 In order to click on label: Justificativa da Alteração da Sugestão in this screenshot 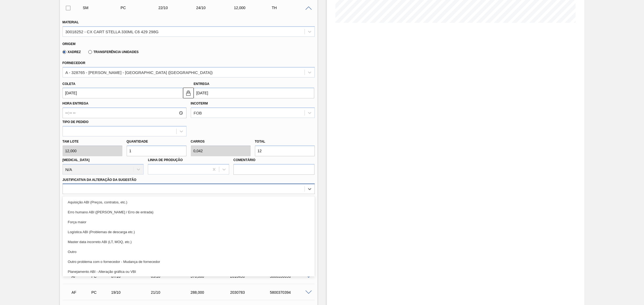, I will do `click(100, 180)`.